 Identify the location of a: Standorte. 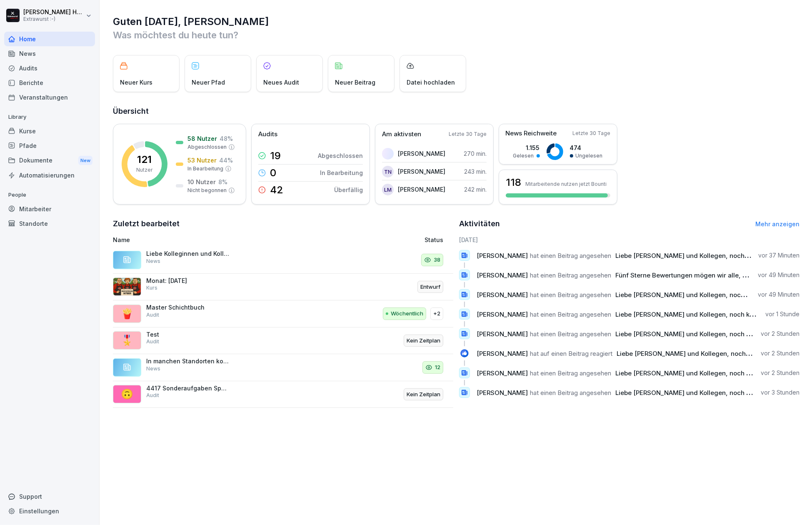
(50, 224).